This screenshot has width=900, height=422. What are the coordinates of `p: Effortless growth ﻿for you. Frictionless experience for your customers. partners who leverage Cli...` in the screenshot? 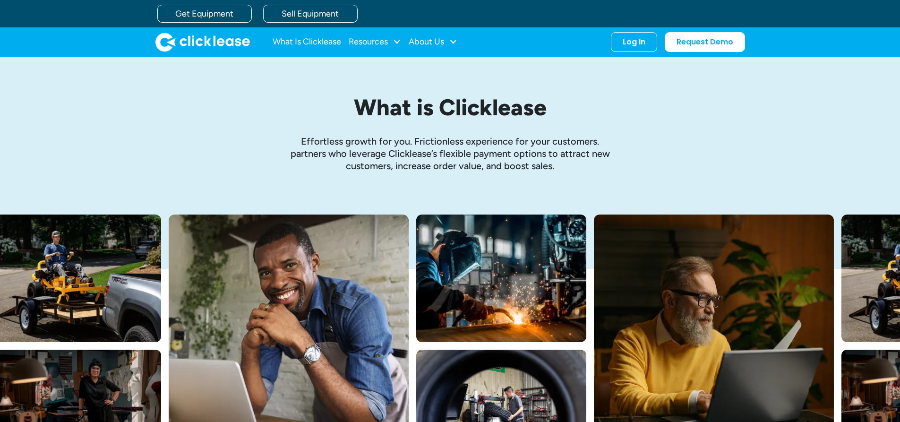 It's located at (450, 154).